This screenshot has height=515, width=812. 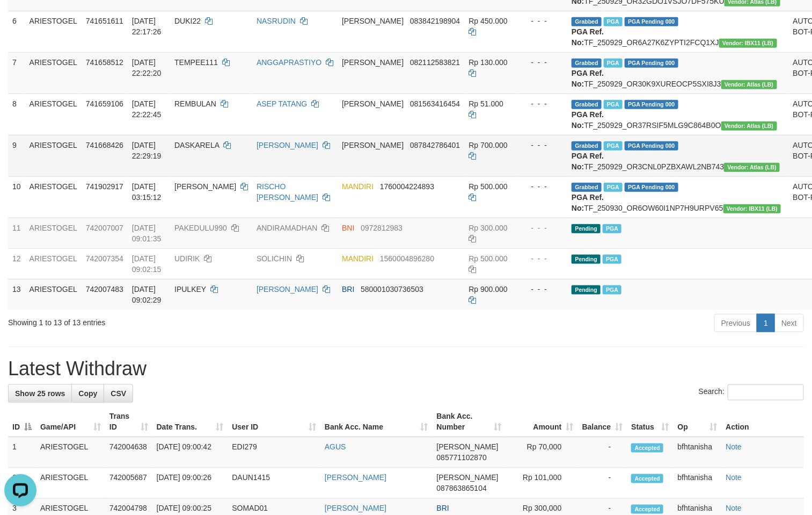 What do you see at coordinates (751, 392) in the screenshot?
I see `label: Search:` at bounding box center [751, 392].